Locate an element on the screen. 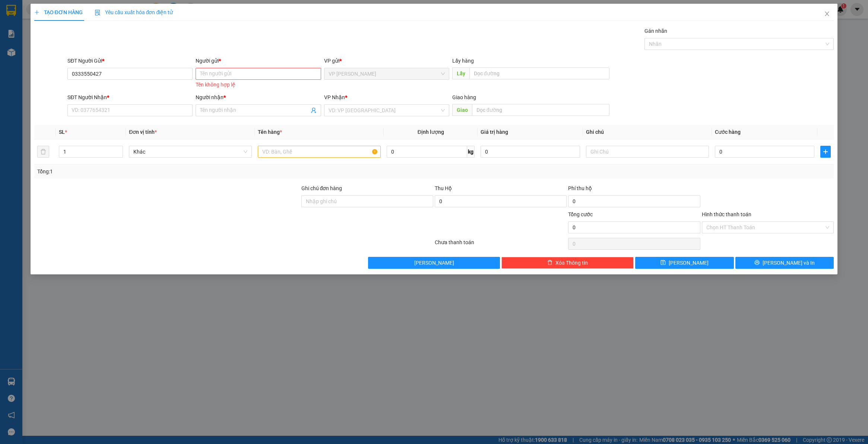  span: VP Nhận is located at coordinates (335, 98).